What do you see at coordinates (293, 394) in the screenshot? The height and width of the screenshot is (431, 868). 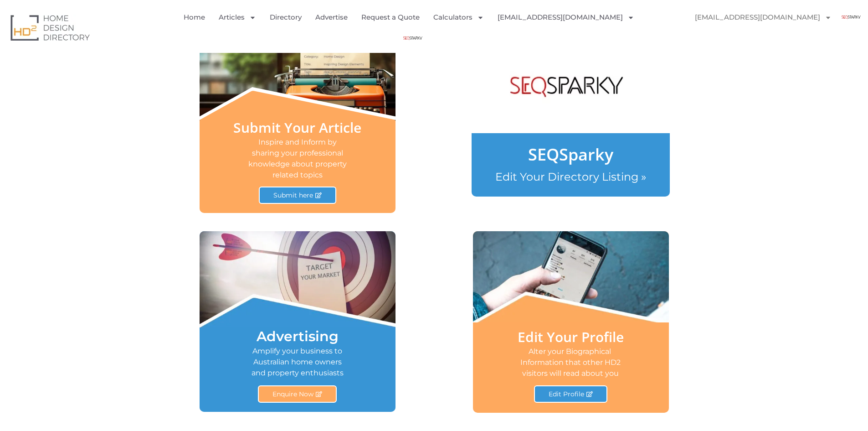 I see `span: Enquire Now` at bounding box center [293, 394].